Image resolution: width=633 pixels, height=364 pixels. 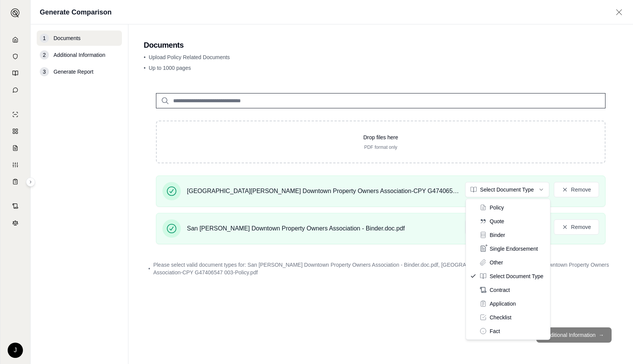 I want to click on span: Select Document Type, so click(x=516, y=276).